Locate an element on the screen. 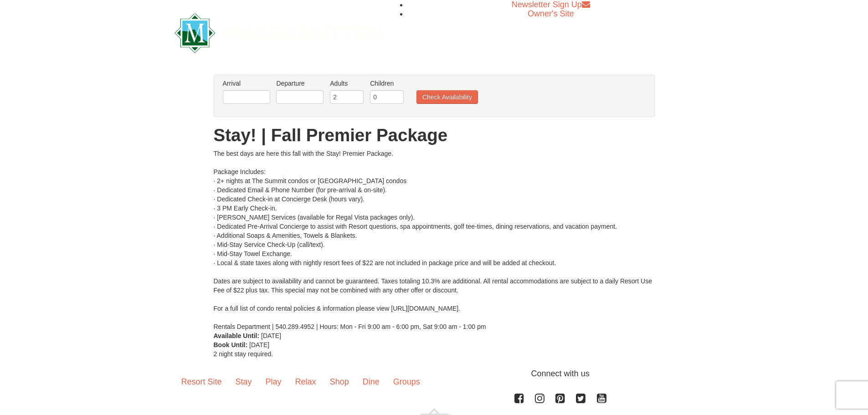 This screenshot has width=868, height=415. h1: Stay! | Fall Premier Package is located at coordinates (434, 135).